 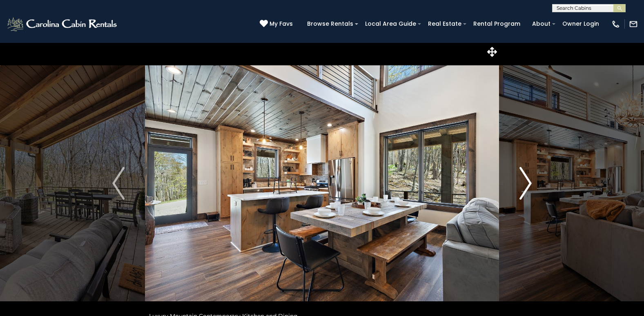 What do you see at coordinates (497, 24) in the screenshot?
I see `a: Rental Program` at bounding box center [497, 24].